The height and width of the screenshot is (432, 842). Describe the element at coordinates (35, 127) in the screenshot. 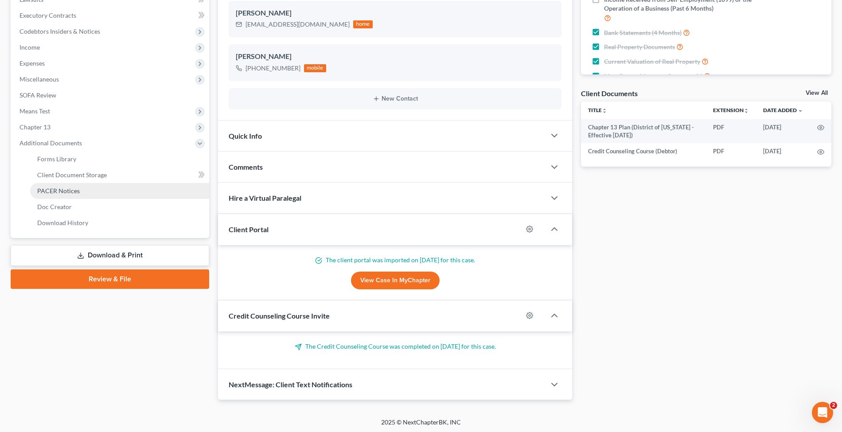

I see `span: Chapter 13` at that location.